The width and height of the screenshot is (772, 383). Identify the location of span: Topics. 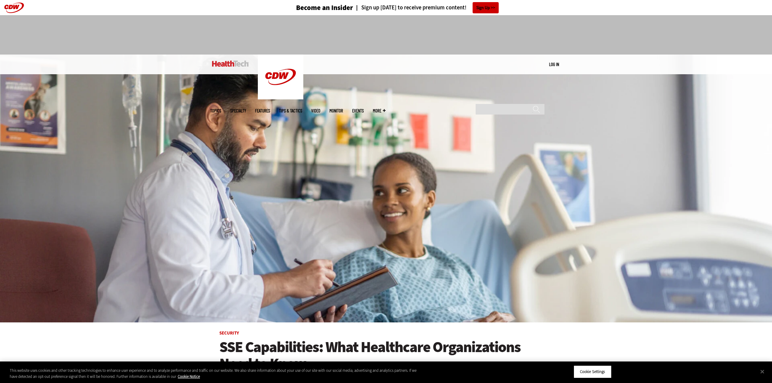
(216, 111).